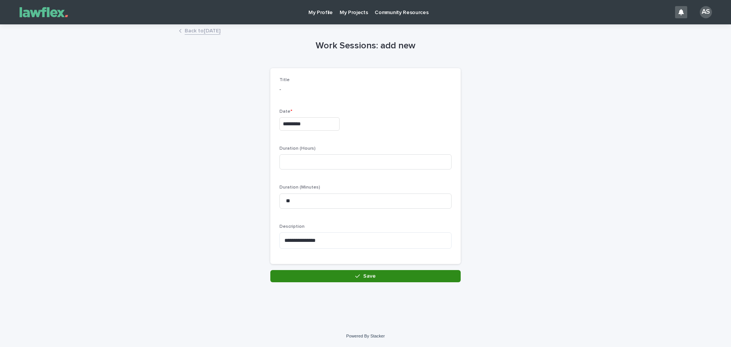 The width and height of the screenshot is (731, 347). What do you see at coordinates (705, 12) in the screenshot?
I see `div: AS` at bounding box center [705, 12].